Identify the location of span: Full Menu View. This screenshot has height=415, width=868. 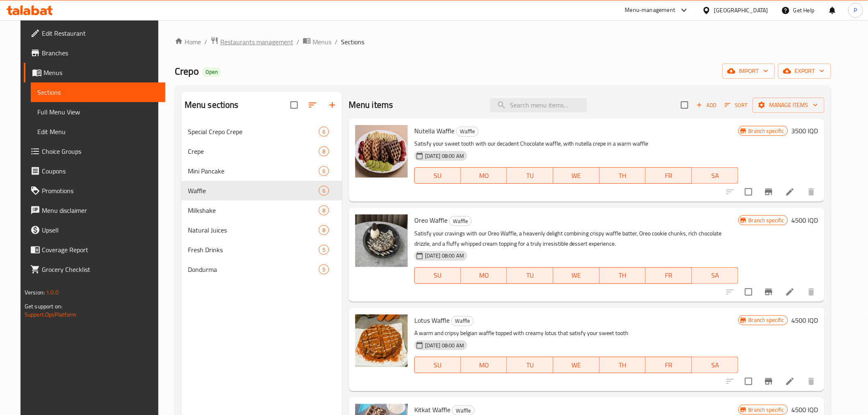
(98, 112).